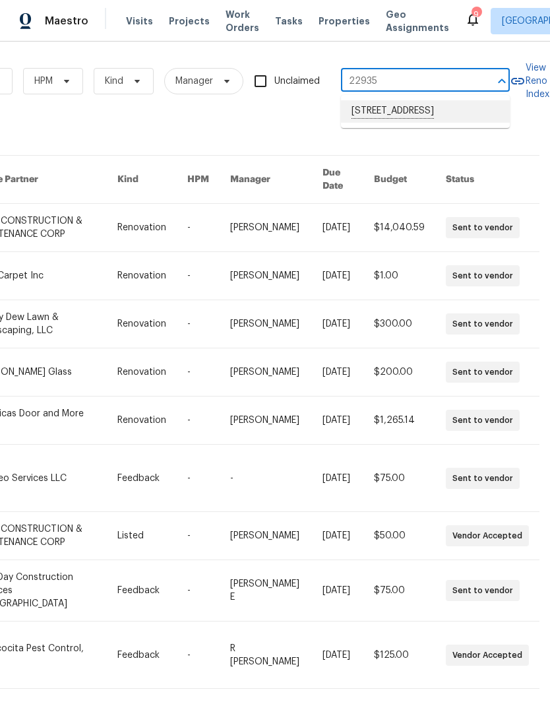 The height and width of the screenshot is (706, 550). I want to click on th: Kind, so click(142, 179).